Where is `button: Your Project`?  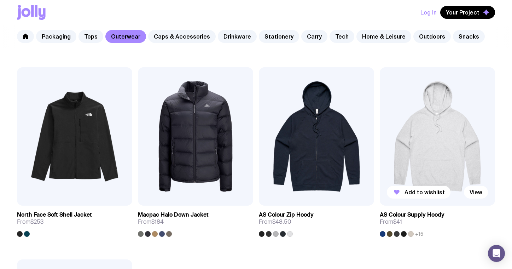
button: Your Project is located at coordinates (467, 12).